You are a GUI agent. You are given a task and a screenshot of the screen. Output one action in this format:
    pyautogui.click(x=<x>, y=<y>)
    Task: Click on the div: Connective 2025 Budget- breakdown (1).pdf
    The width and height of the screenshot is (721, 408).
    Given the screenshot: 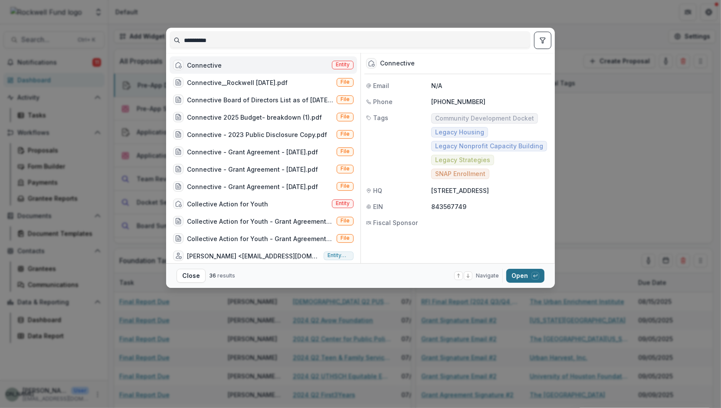 What is the action you would take?
    pyautogui.click(x=254, y=117)
    